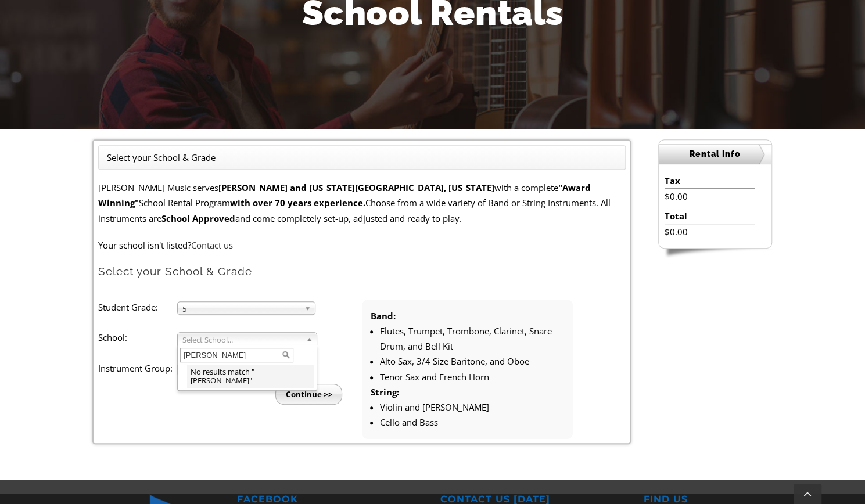 The width and height of the screenshot is (865, 504). I want to click on p: Your school isn't listed?, so click(363, 246).